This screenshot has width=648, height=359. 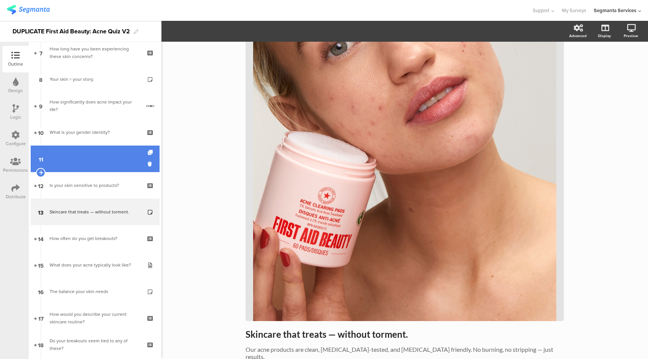 I want to click on span: 7, so click(x=41, y=53).